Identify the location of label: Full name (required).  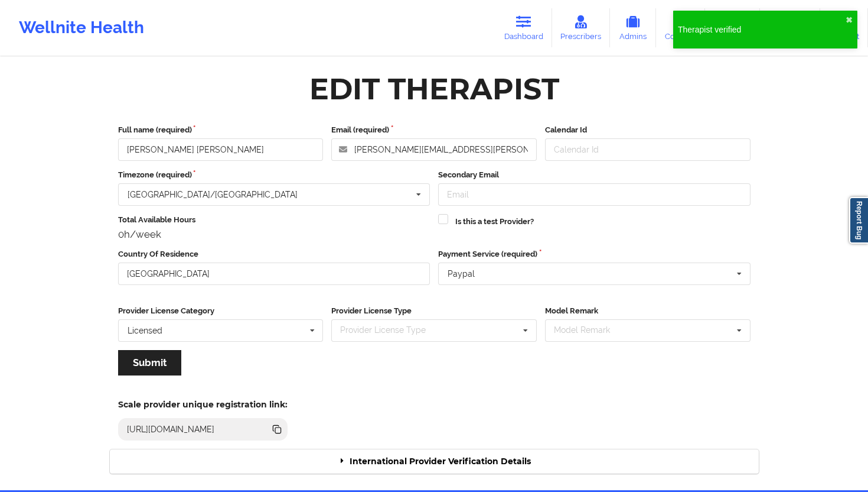
(221, 130).